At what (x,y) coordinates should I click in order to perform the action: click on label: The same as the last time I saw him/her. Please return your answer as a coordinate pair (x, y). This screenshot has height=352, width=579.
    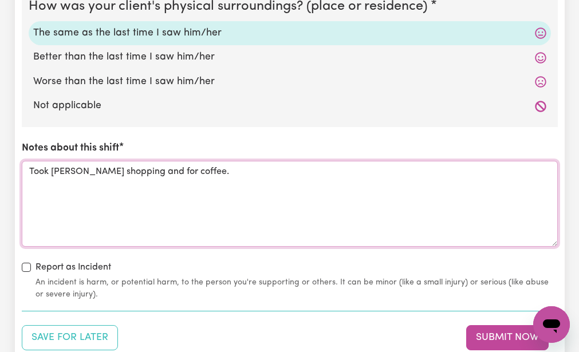
    Looking at the image, I should click on (290, 33).